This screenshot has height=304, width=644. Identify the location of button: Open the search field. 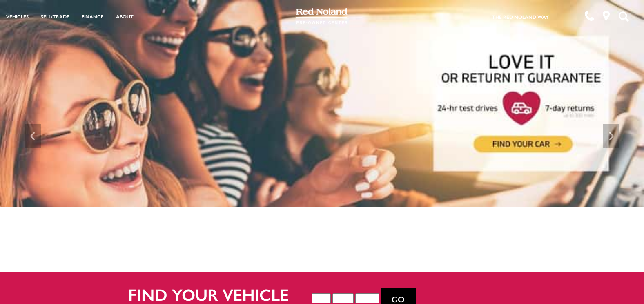
(623, 16).